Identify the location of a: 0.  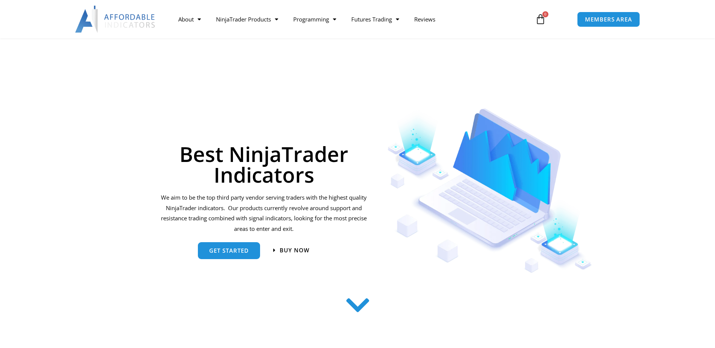
(540, 19).